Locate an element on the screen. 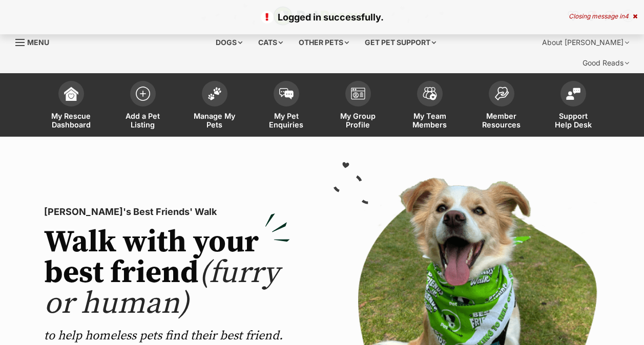 The image size is (644, 345). span: My Team Members is located at coordinates (429, 120).